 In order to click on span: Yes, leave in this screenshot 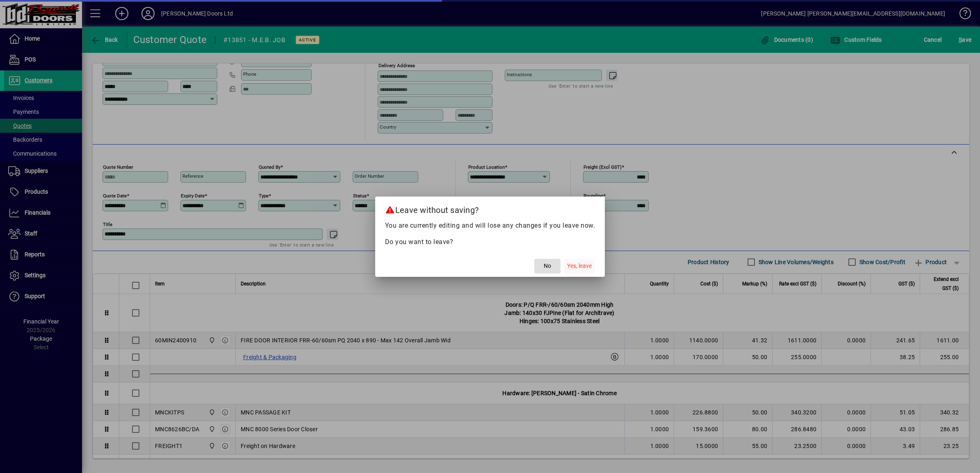, I will do `click(579, 266)`.